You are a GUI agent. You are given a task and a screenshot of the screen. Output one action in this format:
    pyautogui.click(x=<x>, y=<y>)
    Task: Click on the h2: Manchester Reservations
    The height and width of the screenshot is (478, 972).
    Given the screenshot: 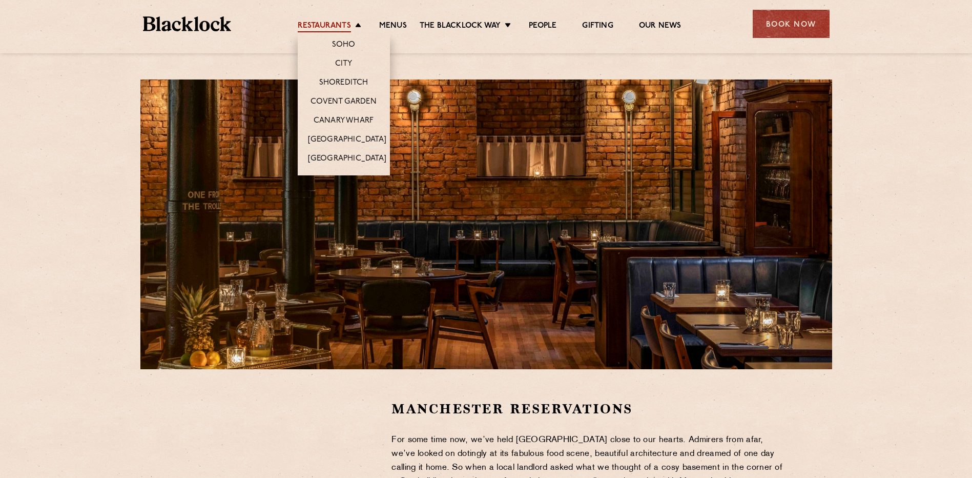 What is the action you would take?
    pyautogui.click(x=588, y=408)
    